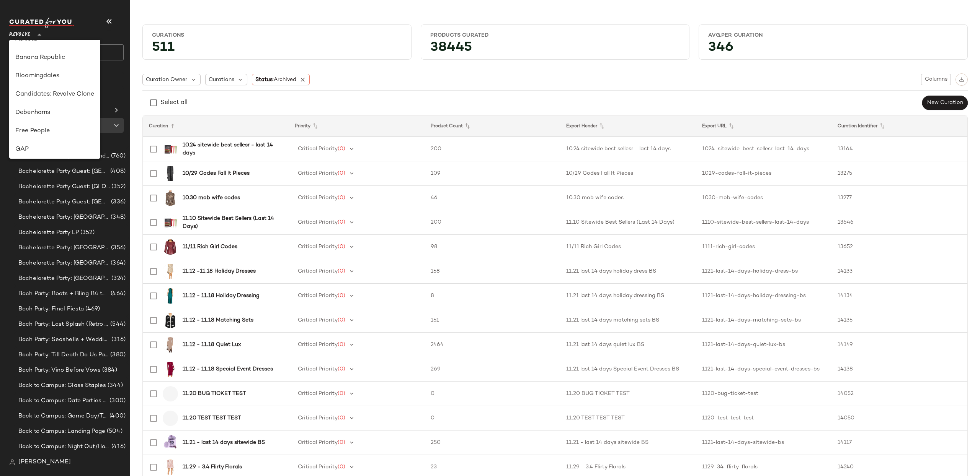 This screenshot has height=476, width=980. What do you see at coordinates (167, 79) in the screenshot?
I see `span: Curation Owner` at bounding box center [167, 79].